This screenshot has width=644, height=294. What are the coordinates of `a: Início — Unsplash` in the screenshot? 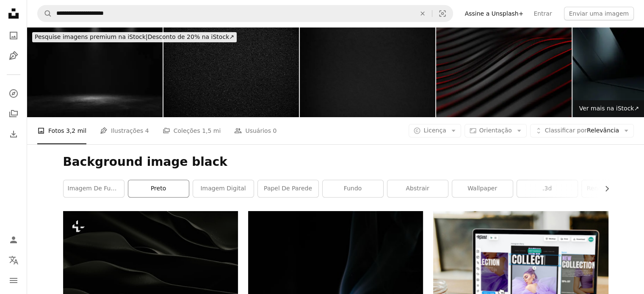 It's located at (14, 14).